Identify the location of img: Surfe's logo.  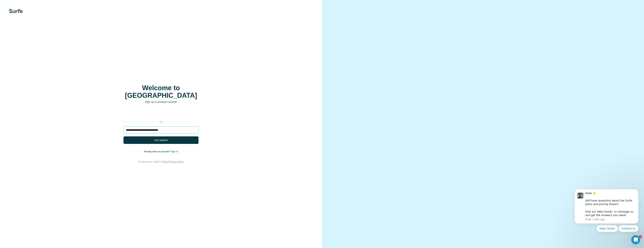
(16, 11).